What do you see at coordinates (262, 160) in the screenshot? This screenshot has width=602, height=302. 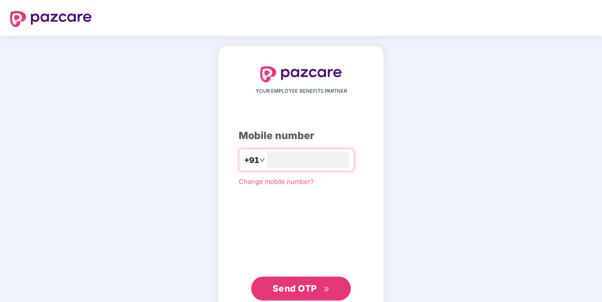 I see `span: down` at bounding box center [262, 160].